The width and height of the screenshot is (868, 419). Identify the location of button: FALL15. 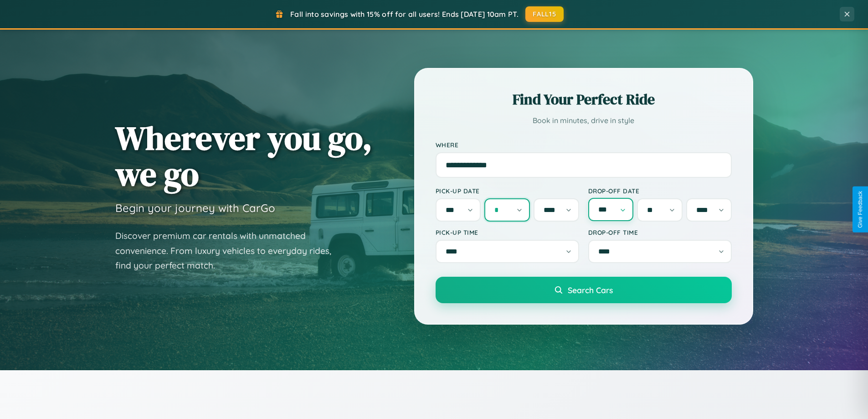
(544, 14).